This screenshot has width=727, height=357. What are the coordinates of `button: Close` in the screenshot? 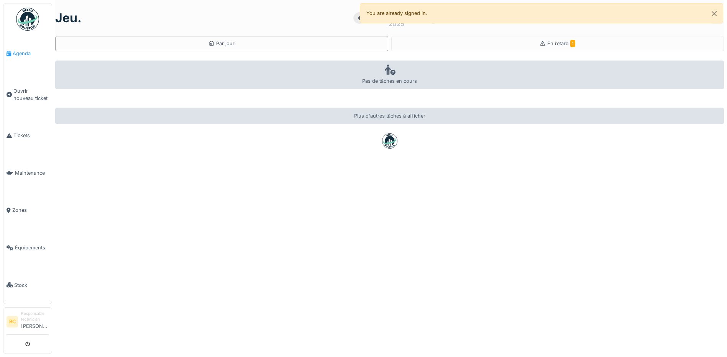 It's located at (714, 13).